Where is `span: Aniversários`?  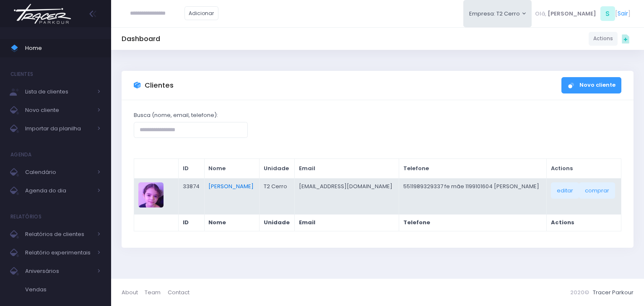
span: Aniversários is located at coordinates (59, 271).